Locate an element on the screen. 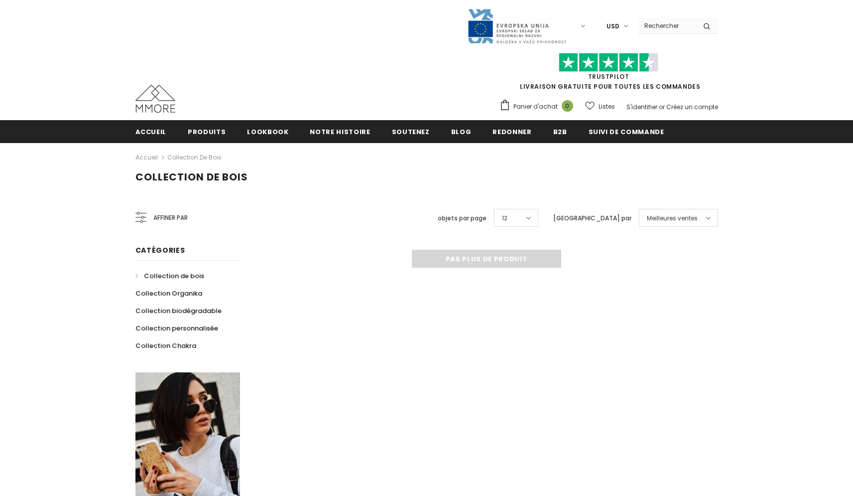 This screenshot has height=496, width=853. span: Redonner is located at coordinates (512, 132).